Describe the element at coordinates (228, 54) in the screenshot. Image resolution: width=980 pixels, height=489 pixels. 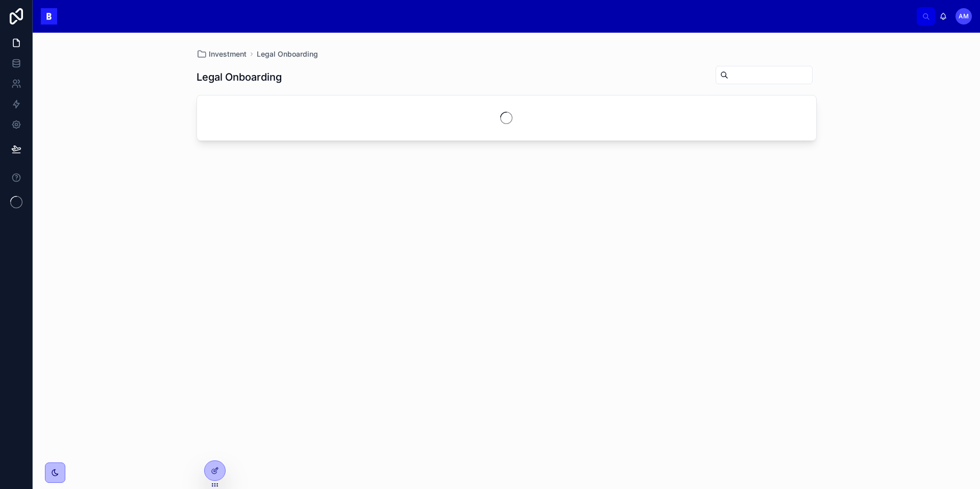
I see `span: Investment` at that location.